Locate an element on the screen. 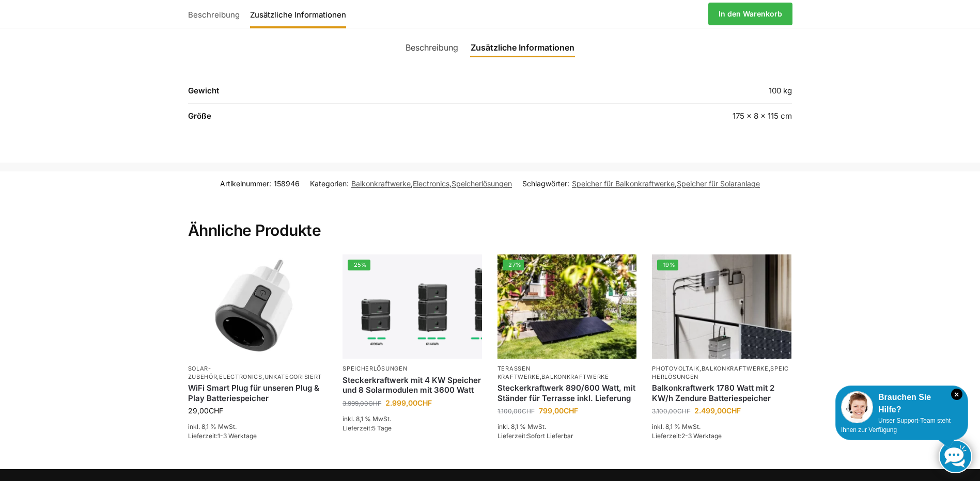  span: Sofort Lieferbar is located at coordinates (550, 436).